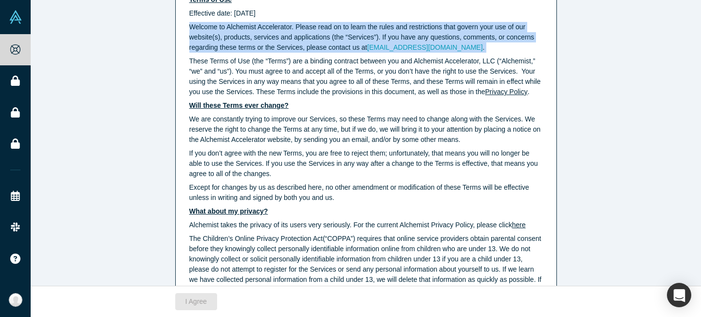 The width and height of the screenshot is (701, 317). I want to click on button: I Agree, so click(196, 301).